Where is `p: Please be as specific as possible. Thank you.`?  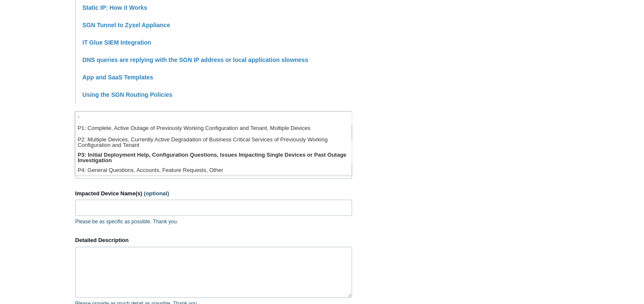 p: Please be as specific as possible. Thank you. is located at coordinates (214, 222).